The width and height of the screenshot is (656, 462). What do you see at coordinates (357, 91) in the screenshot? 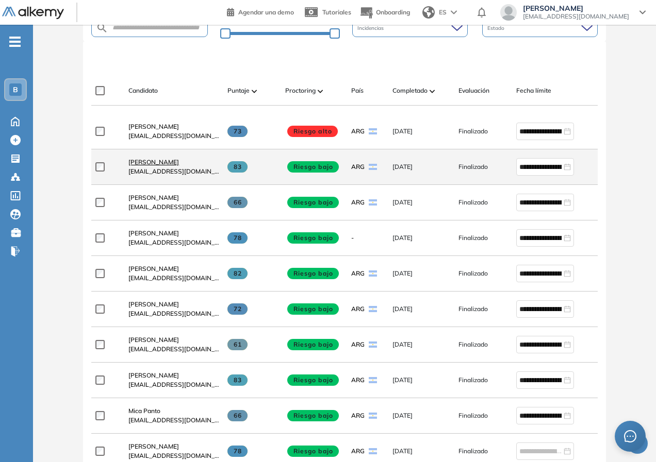
I see `span: País` at bounding box center [357, 91].